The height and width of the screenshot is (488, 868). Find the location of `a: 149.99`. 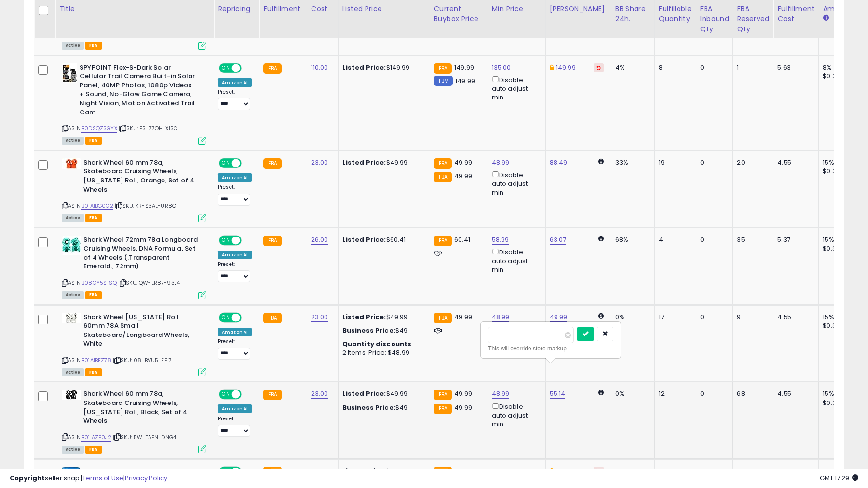

a: 149.99 is located at coordinates (566, 67).